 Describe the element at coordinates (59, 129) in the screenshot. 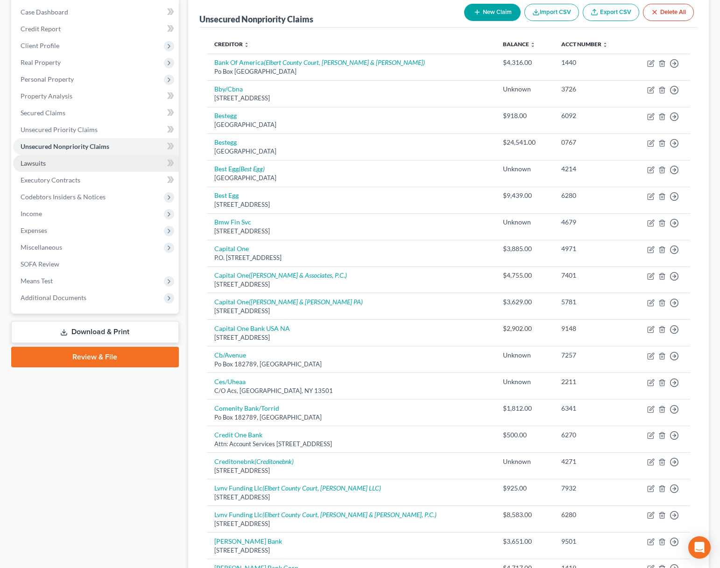

I see `span: Unsecured Priority Claims` at that location.